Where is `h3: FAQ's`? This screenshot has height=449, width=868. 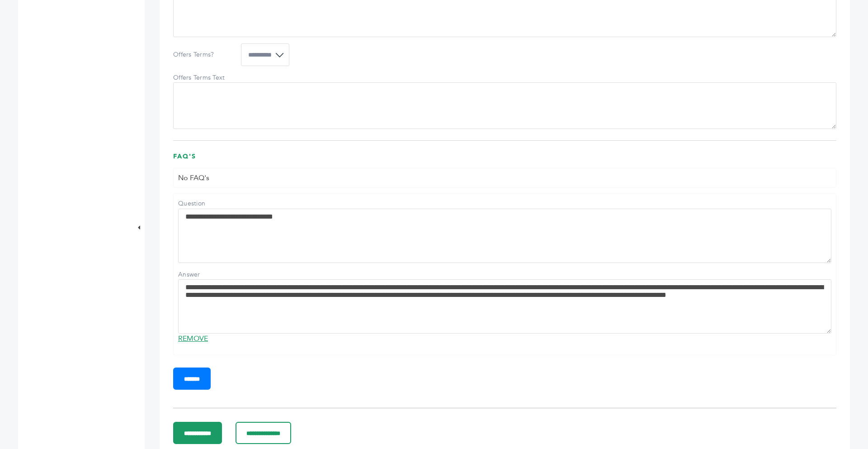
h3: FAQ's is located at coordinates (504, 160).